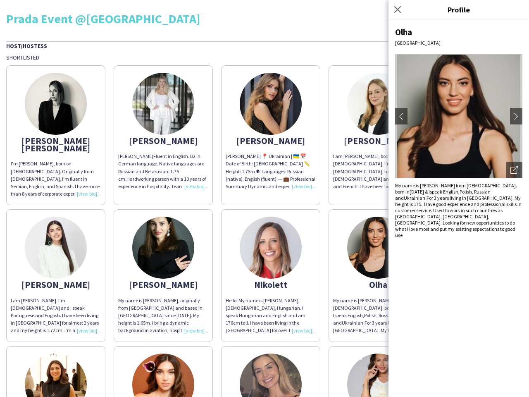 Image resolution: width=529 pixels, height=397 pixels. What do you see at coordinates (378, 104) in the screenshot?
I see `img: thumb-68a42ce4d990e.jpeg` at bounding box center [378, 104].